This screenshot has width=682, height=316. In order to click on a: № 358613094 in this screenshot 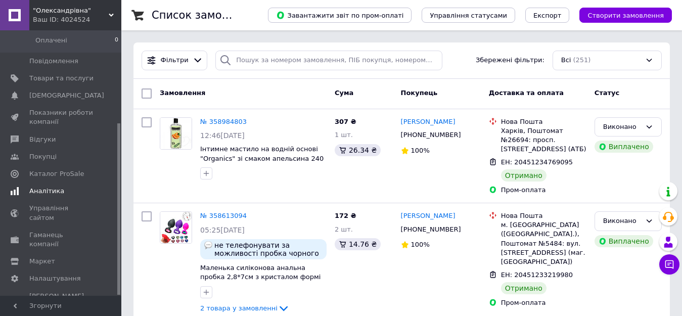, I will do `click(223, 215)`.